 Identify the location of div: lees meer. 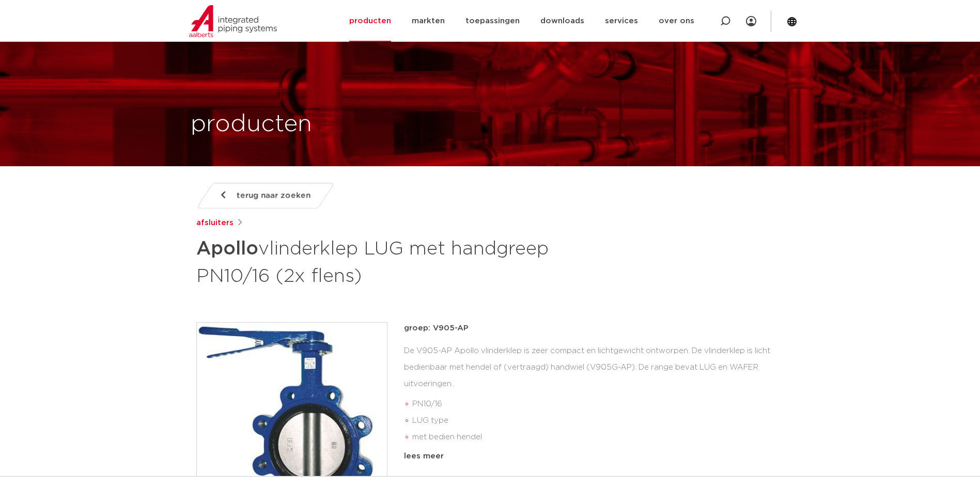
(594, 457).